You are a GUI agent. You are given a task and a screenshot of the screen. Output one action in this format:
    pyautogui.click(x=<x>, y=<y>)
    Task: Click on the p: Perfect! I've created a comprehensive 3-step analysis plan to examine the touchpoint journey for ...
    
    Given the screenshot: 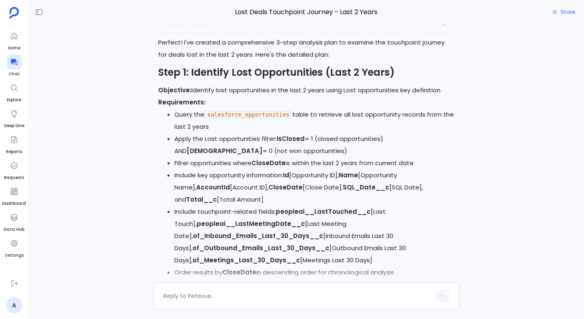 What is the action you would take?
    pyautogui.click(x=306, y=49)
    